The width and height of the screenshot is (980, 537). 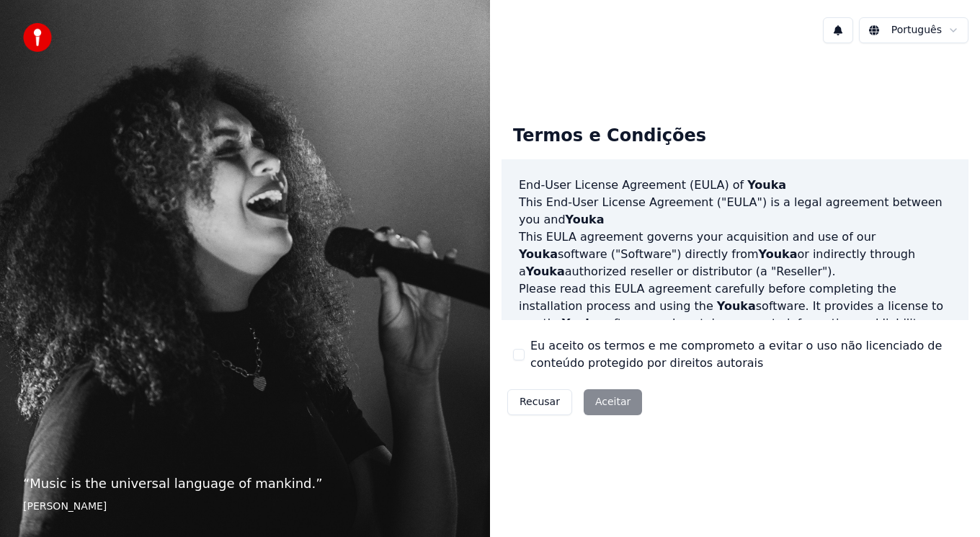 I want to click on button: Recusar, so click(x=540, y=402).